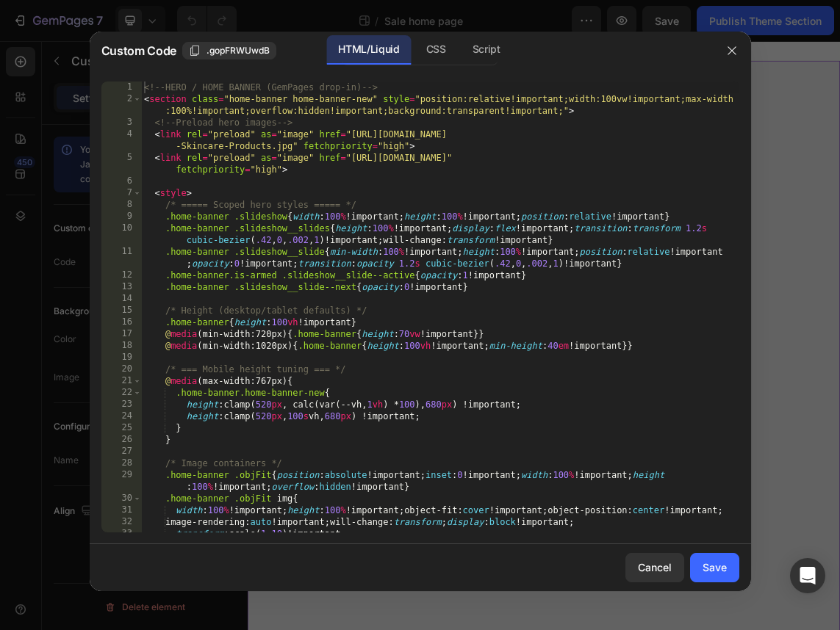 The height and width of the screenshot is (630, 840). Describe the element at coordinates (368, 50) in the screenshot. I see `div: HTML/Liquid` at that location.